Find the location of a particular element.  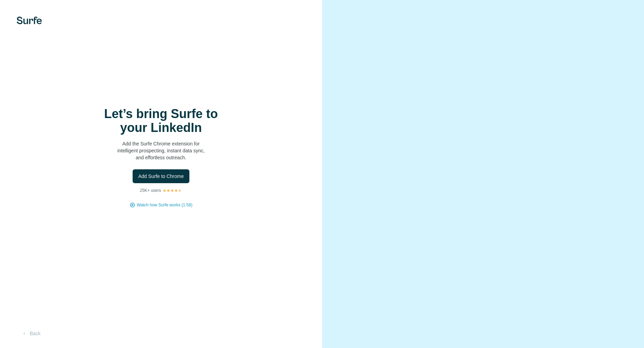

button: Watch how Surfe works (1:58) is located at coordinates (164, 205).